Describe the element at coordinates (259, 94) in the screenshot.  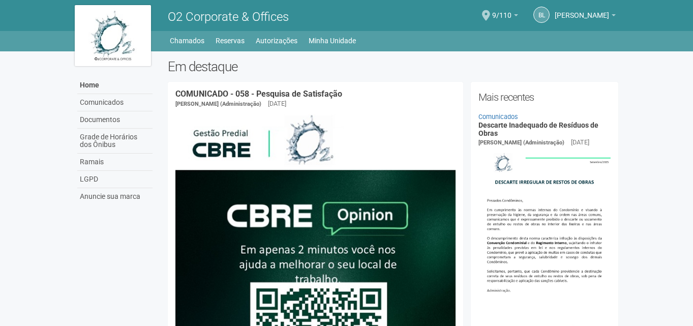
I see `a: COMUNICADO - 058 - Pesquisa de Satisfação` at that location.